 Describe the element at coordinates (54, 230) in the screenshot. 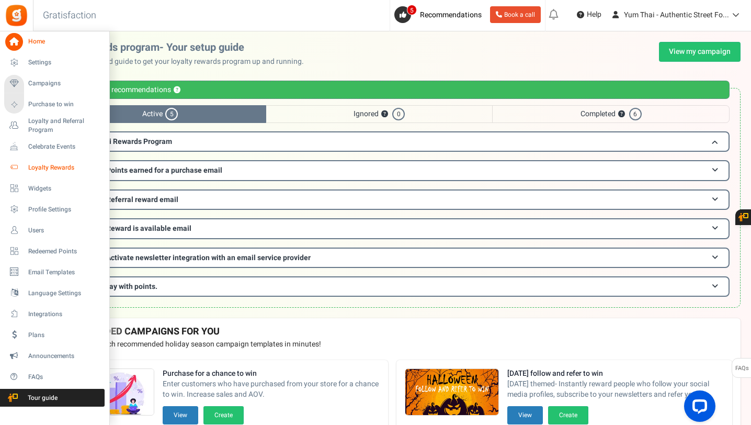

I see `a: Users` at that location.